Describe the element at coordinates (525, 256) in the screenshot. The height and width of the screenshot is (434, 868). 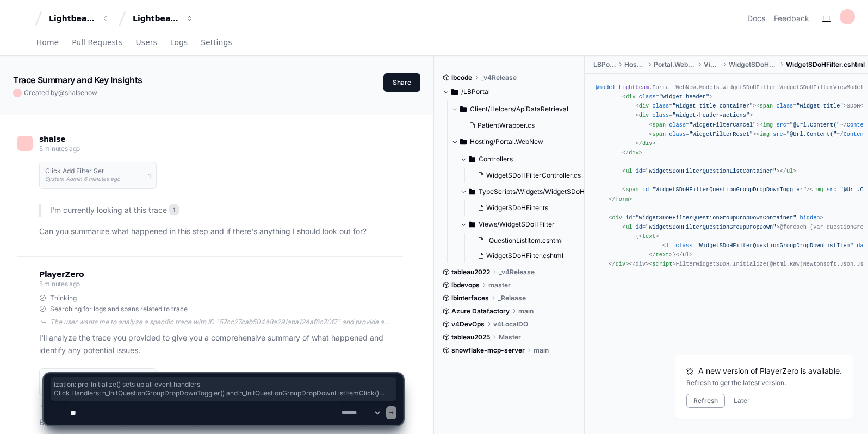
I see `span: WidgetSDoHFilter.cshtml` at that location.